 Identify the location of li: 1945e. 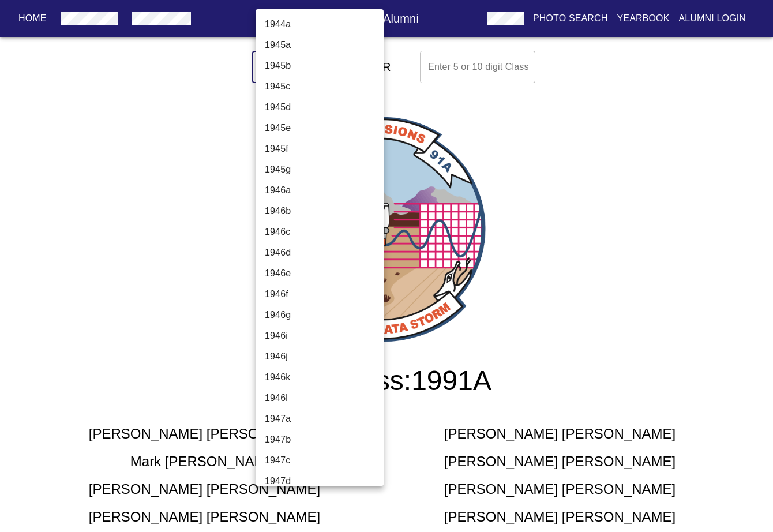
(324, 128).